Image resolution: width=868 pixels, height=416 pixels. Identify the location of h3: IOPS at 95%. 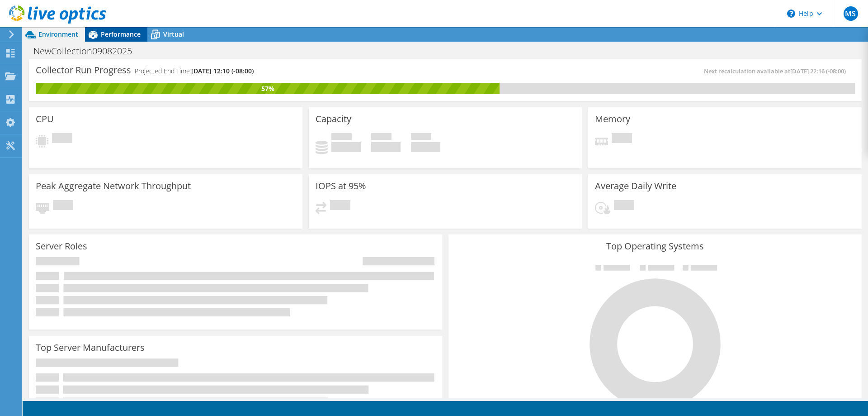
(341, 186).